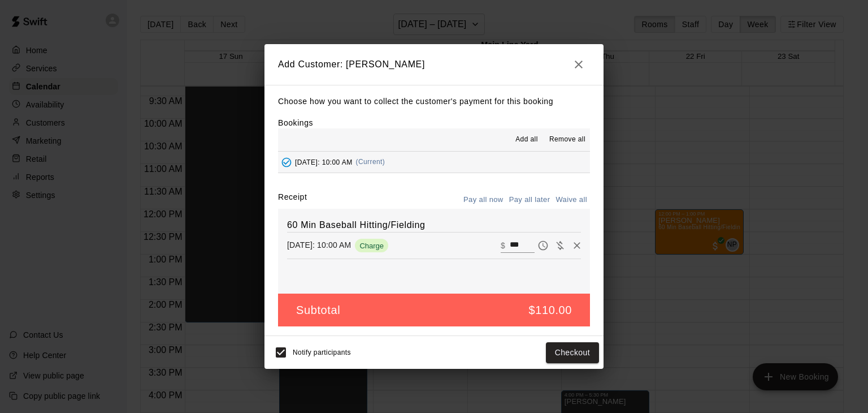 The height and width of the screenshot is (413, 868). Describe the element at coordinates (483, 199) in the screenshot. I see `button: Pay all now` at that location.